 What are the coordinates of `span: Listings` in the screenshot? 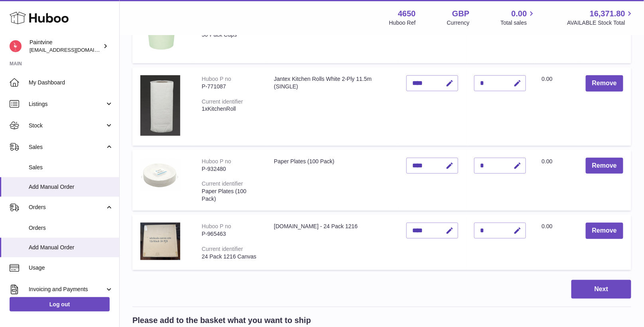 It's located at (67, 104).